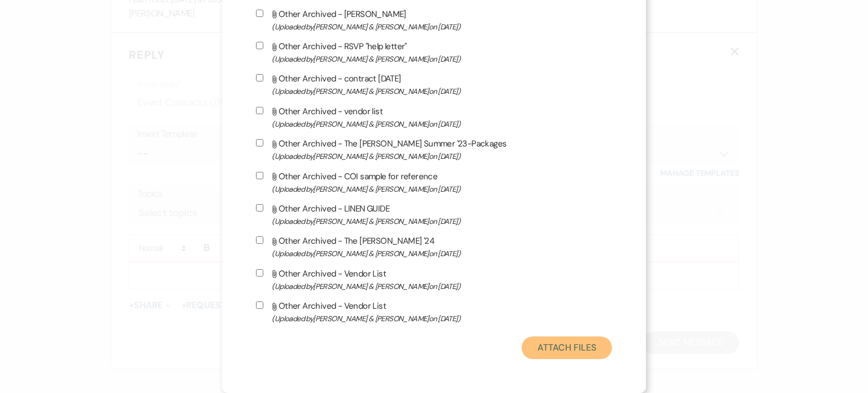  I want to click on label: Other Archived - LINEN GUIDE, so click(433, 214).